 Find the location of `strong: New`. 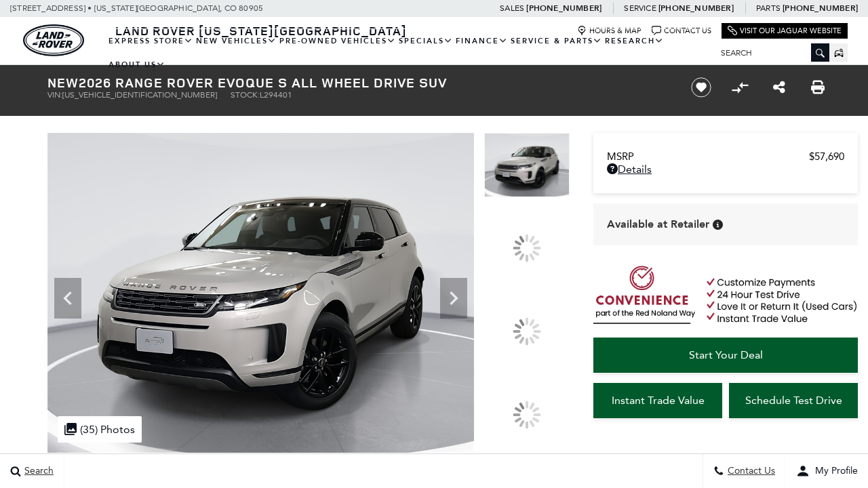

strong: New is located at coordinates (63, 82).